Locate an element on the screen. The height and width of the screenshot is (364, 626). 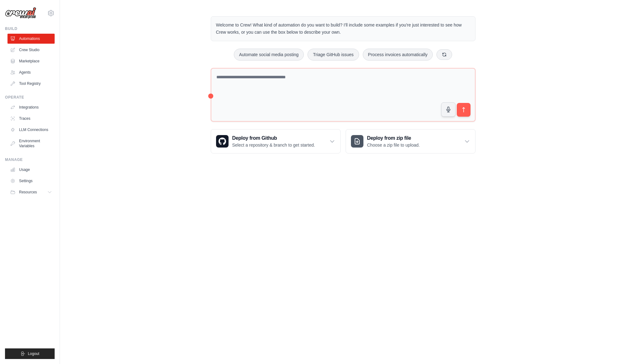
button: Logout is located at coordinates (30, 354).